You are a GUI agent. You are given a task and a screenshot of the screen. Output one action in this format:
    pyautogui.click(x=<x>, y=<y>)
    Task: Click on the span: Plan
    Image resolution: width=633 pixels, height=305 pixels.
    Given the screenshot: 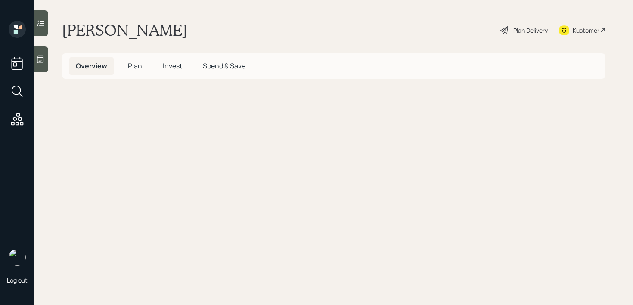 What is the action you would take?
    pyautogui.click(x=135, y=66)
    